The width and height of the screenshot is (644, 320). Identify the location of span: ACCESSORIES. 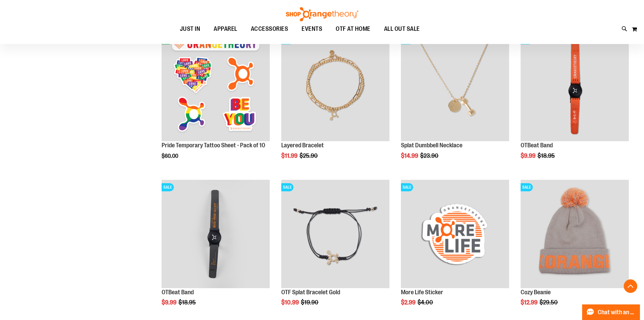
(269, 29).